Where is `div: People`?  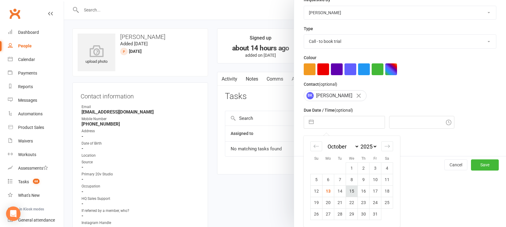 div: People is located at coordinates (25, 46).